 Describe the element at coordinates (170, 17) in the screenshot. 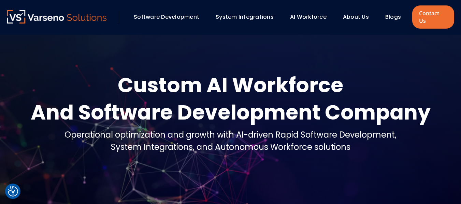

I see `div: Software Development` at that location.